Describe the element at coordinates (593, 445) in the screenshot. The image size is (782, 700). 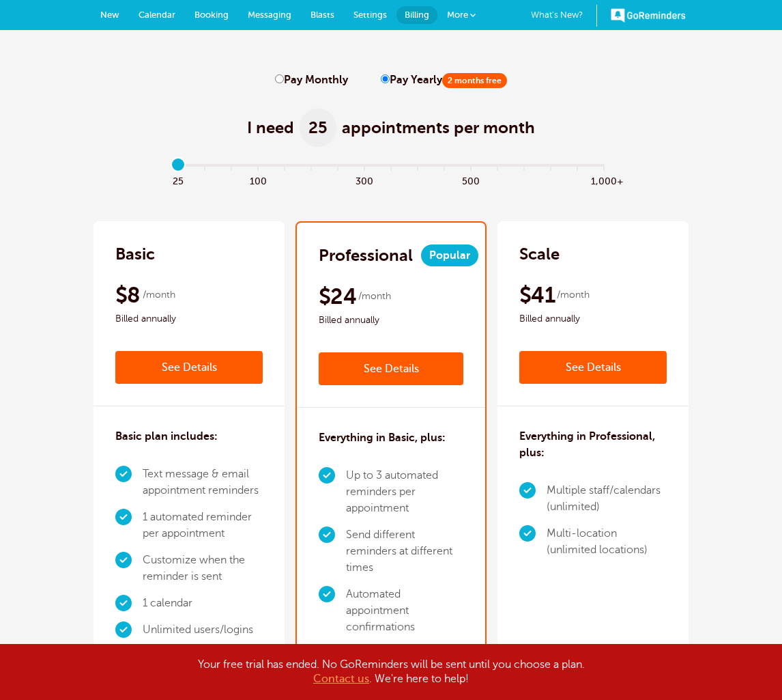
I see `h3: Everything in Professional, plus:` at that location.